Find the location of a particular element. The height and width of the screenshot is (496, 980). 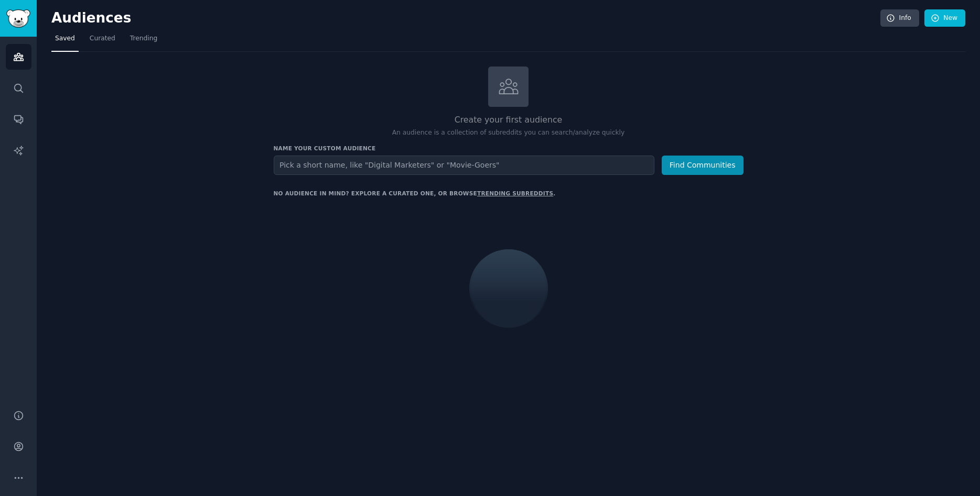

span: Saved is located at coordinates (65, 39).